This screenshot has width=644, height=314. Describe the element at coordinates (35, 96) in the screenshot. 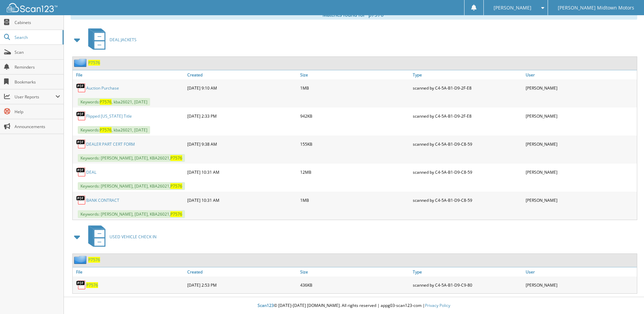

I see `span: User Reports` at that location.